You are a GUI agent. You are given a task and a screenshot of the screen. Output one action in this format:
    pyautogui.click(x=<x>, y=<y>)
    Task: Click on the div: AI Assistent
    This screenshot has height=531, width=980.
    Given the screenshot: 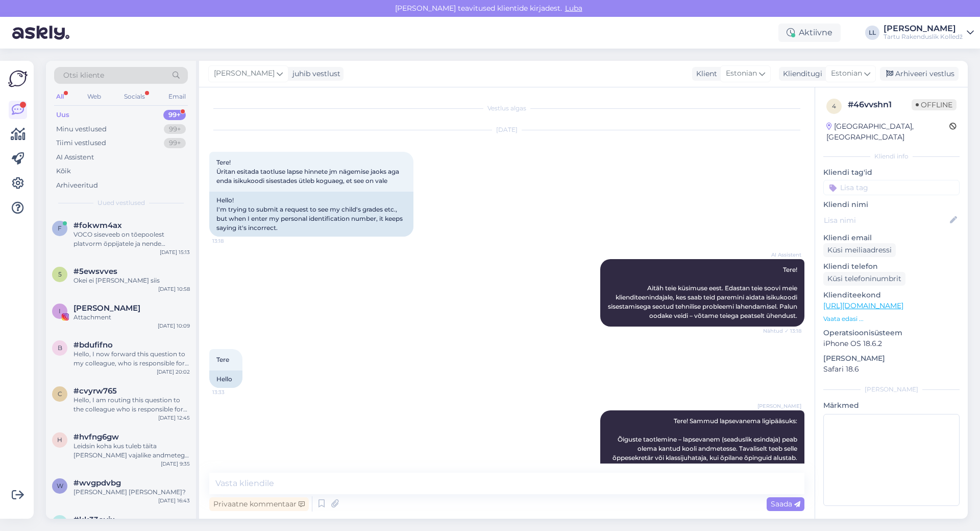 What is the action you would take?
    pyautogui.click(x=75, y=157)
    